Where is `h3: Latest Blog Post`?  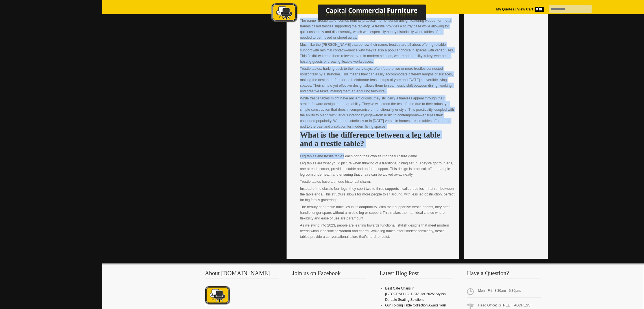 h3: Latest Blog Post is located at coordinates (417, 274).